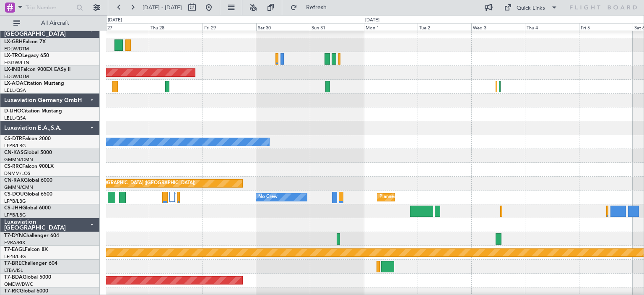  I want to click on a: T7-BDAGlobal 5000, so click(28, 277).